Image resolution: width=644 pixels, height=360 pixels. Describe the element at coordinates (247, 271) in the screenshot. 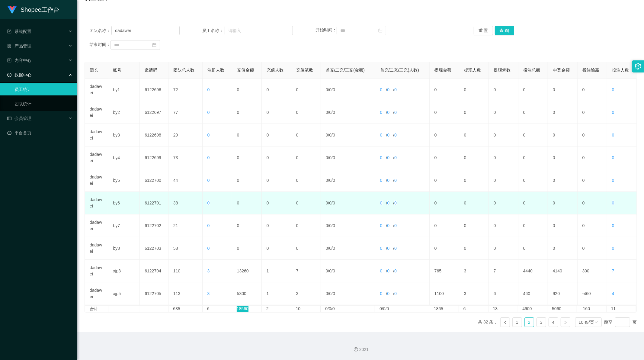

I see `td: 13260` at that location.